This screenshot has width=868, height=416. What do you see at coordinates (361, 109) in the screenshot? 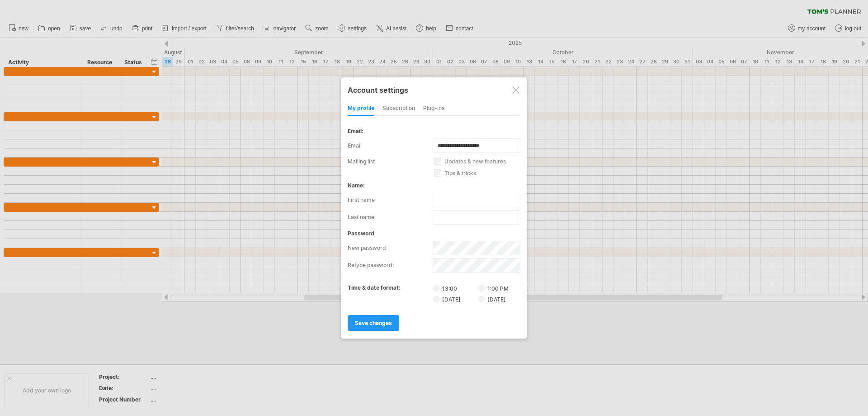
I see `div: my profile` at bounding box center [361, 109].